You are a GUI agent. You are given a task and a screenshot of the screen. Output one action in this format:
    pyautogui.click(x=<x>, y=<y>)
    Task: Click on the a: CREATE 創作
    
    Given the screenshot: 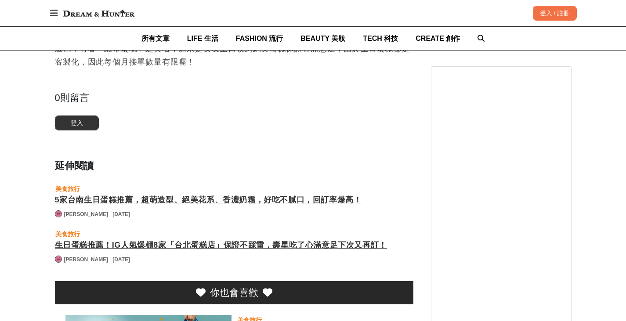 What is the action you would take?
    pyautogui.click(x=438, y=38)
    